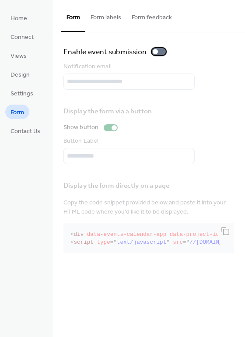 The width and height of the screenshot is (245, 337). Describe the element at coordinates (17, 113) in the screenshot. I see `span: Form` at that location.